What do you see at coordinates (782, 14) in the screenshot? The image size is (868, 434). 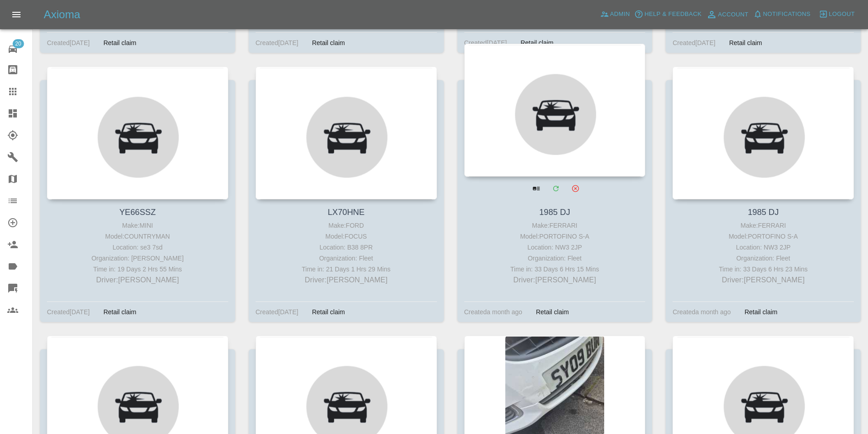 I see `button: Notifications` at bounding box center [782, 14].